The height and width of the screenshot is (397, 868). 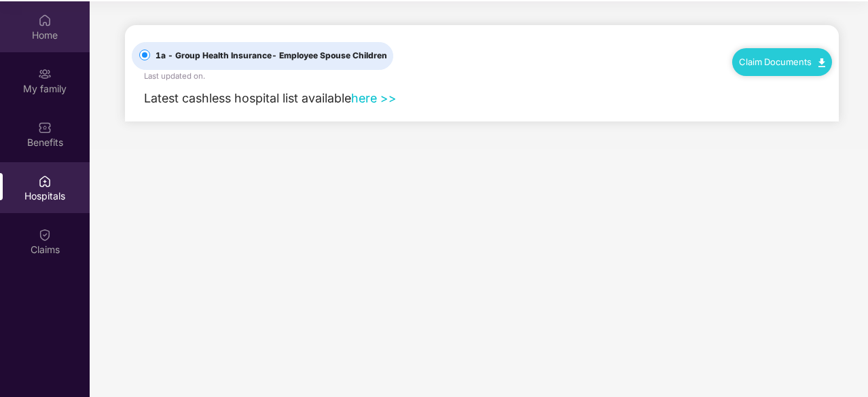 What do you see at coordinates (247, 98) in the screenshot?
I see `span: Latest cashless hospital list available` at bounding box center [247, 98].